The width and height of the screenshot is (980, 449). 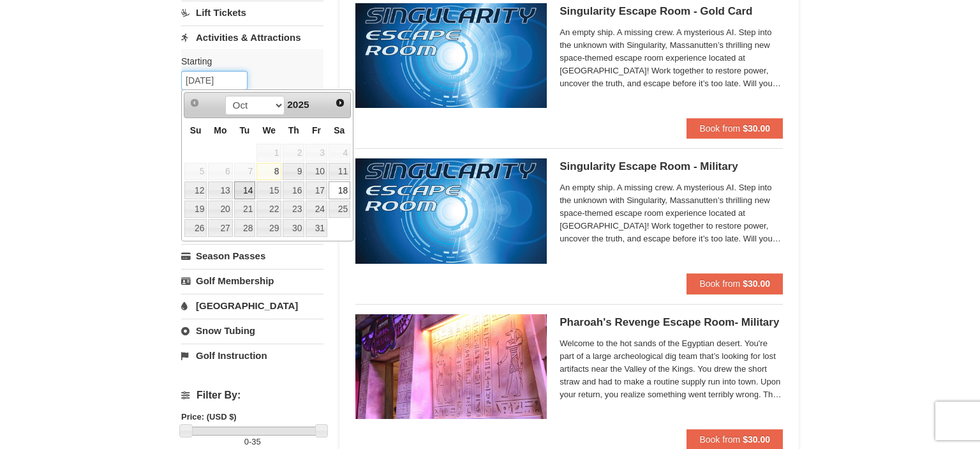 I want to click on a: 18, so click(x=340, y=191).